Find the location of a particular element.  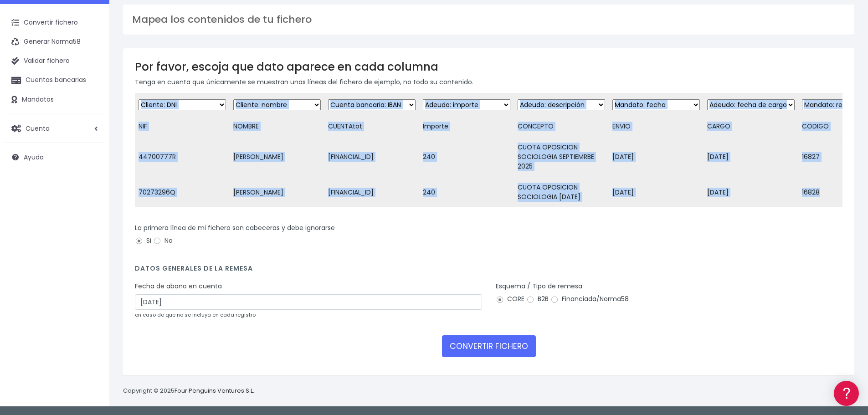

a: Cuenta is located at coordinates (55, 128).